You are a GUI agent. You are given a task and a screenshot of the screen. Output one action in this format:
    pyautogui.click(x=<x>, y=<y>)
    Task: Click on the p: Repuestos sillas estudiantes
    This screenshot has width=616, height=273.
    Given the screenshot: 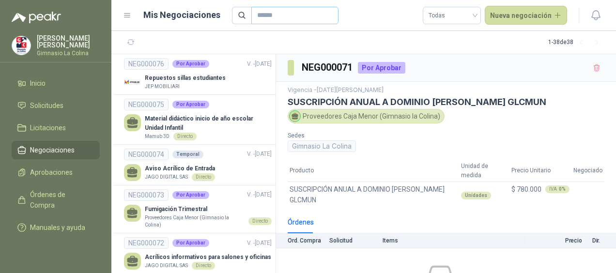 What is the action you would take?
    pyautogui.click(x=185, y=78)
    